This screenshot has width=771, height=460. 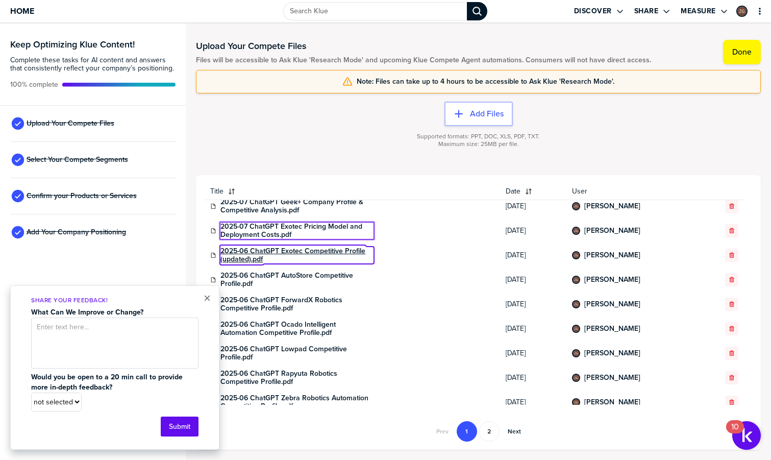 I want to click on a: 2025-06 ChatGPT Ocado Intelligent Automation Competitive Profile.pdf, so click(x=297, y=329).